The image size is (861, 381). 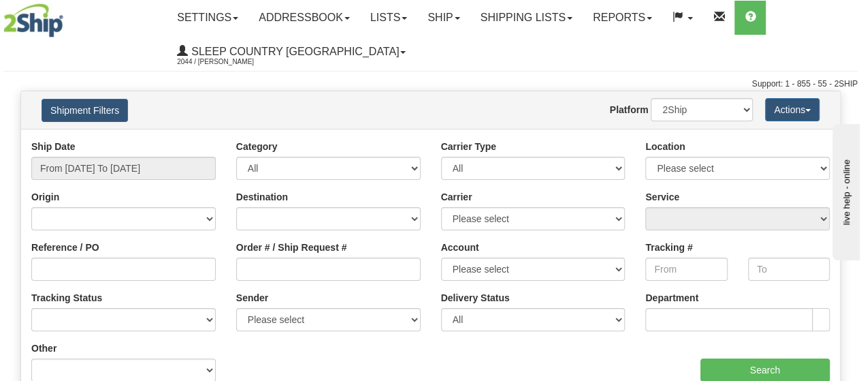 I want to click on label: Order # / Ship Request #, so click(x=291, y=247).